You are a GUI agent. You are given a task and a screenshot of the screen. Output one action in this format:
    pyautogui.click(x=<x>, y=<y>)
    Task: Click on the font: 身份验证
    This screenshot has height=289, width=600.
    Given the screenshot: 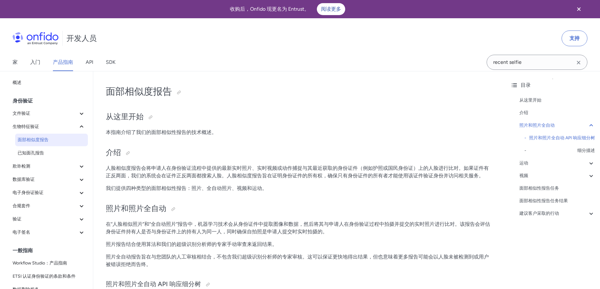 What is the action you would take?
    pyautogui.click(x=23, y=101)
    